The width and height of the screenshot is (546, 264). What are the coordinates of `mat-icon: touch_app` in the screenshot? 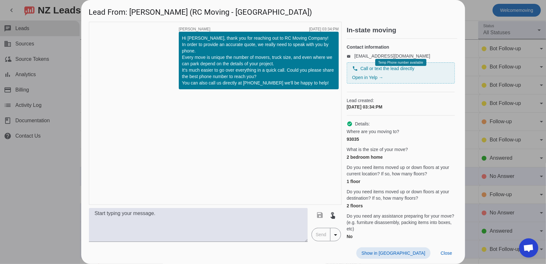 It's located at (333, 215).